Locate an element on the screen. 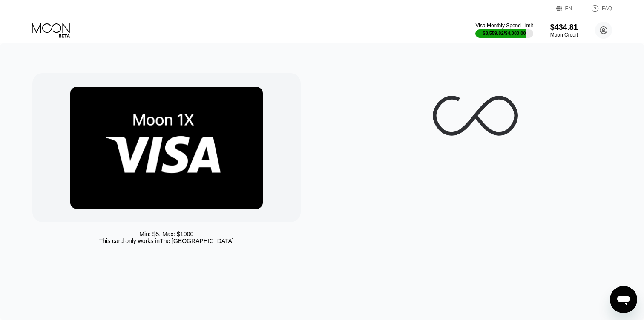 This screenshot has width=644, height=320. div: Moon Credit is located at coordinates (564, 35).